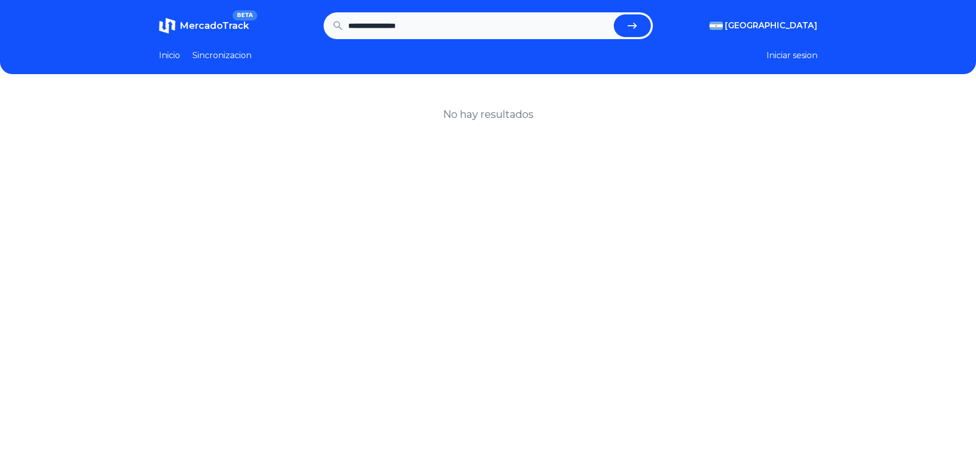  Describe the element at coordinates (716, 26) in the screenshot. I see `img: Argentina` at that location.